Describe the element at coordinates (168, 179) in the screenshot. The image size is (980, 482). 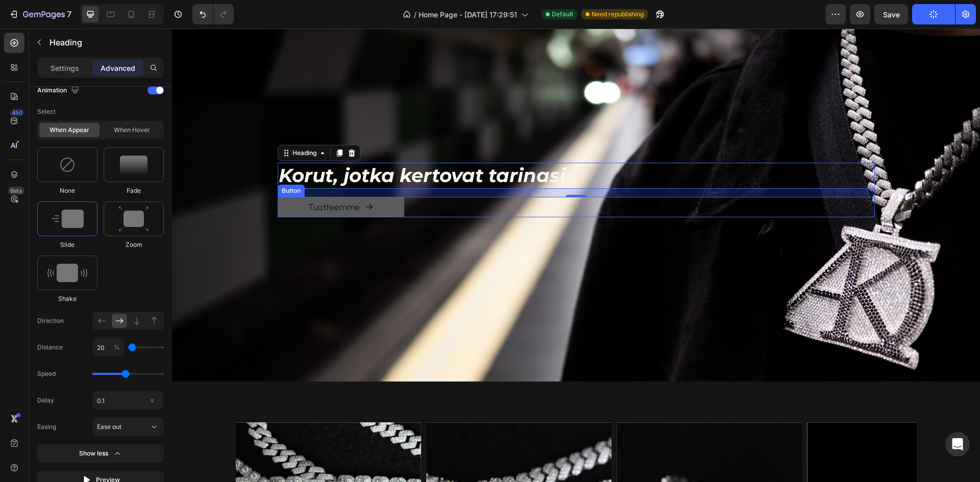
I see `a: Tuotteemme` at that location.